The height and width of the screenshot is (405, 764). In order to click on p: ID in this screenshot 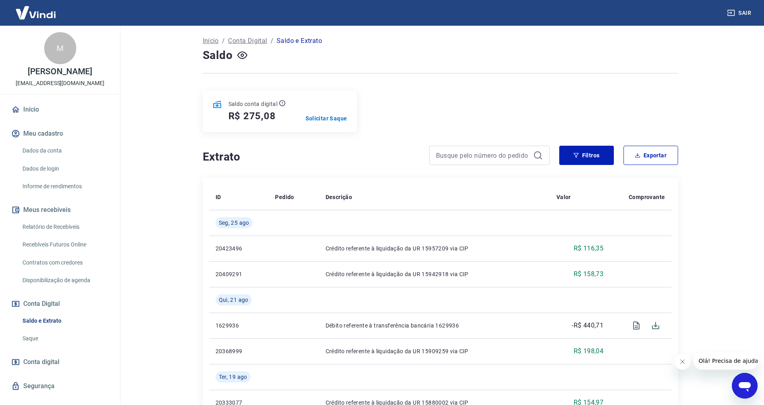, I will do `click(218, 197)`.